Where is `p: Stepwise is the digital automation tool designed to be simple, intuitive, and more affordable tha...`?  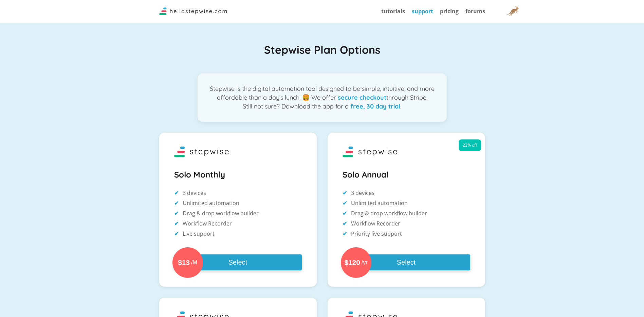 p: Stepwise is the digital automation tool designed to be simple, intuitive, and more affordable tha... is located at coordinates (322, 98).